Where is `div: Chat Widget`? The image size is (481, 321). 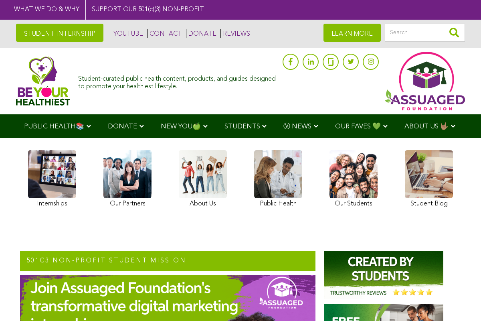 div: Chat Widget is located at coordinates (461, 302).